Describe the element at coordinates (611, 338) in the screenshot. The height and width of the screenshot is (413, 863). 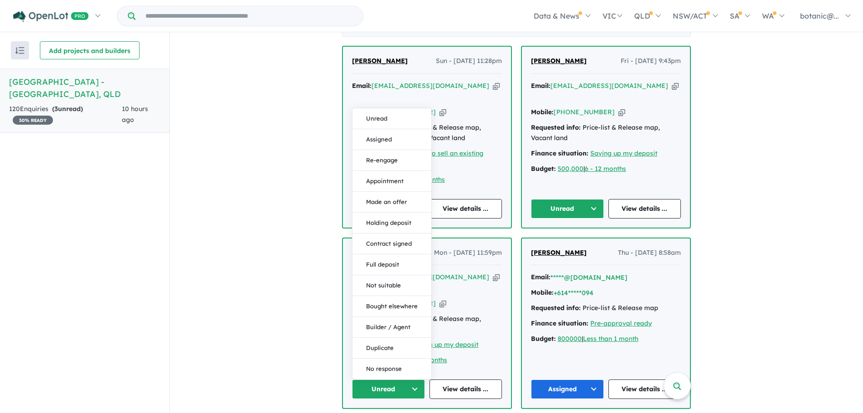
I see `a: Less than 1 month` at that location.